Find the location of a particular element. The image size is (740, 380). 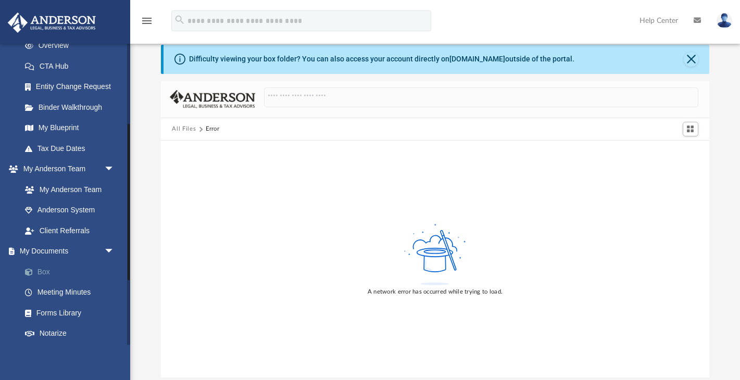

div: Difficulty viewing your box folder? You can also access your account directly on outside of the p... is located at coordinates (382, 59).